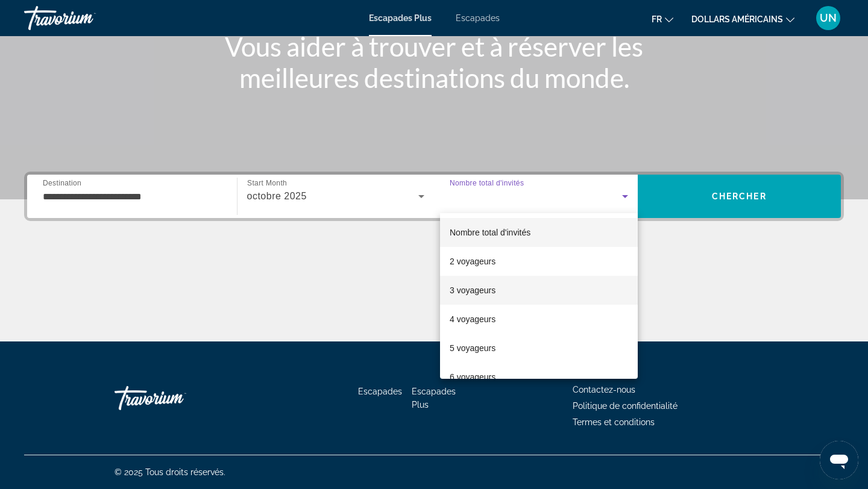 This screenshot has height=489, width=868. Describe the element at coordinates (473, 348) in the screenshot. I see `font: 5 voyageurs` at that location.